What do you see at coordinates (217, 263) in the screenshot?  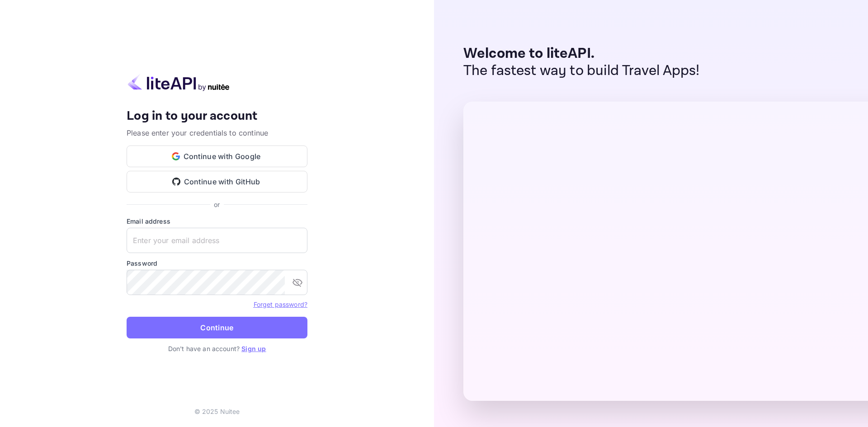 I see `label: Password` at bounding box center [217, 263].